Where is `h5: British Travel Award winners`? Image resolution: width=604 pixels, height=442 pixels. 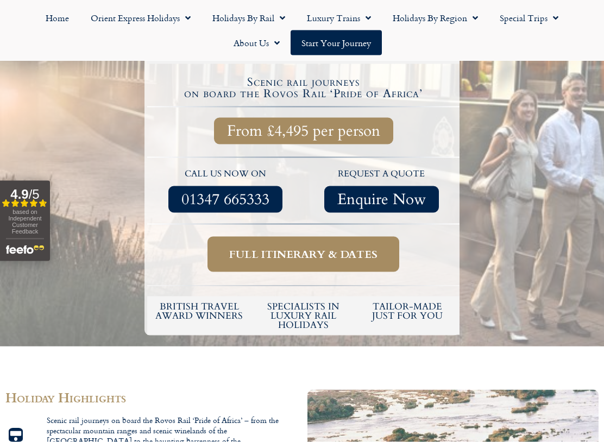 h5: British Travel Award winners is located at coordinates (199, 311).